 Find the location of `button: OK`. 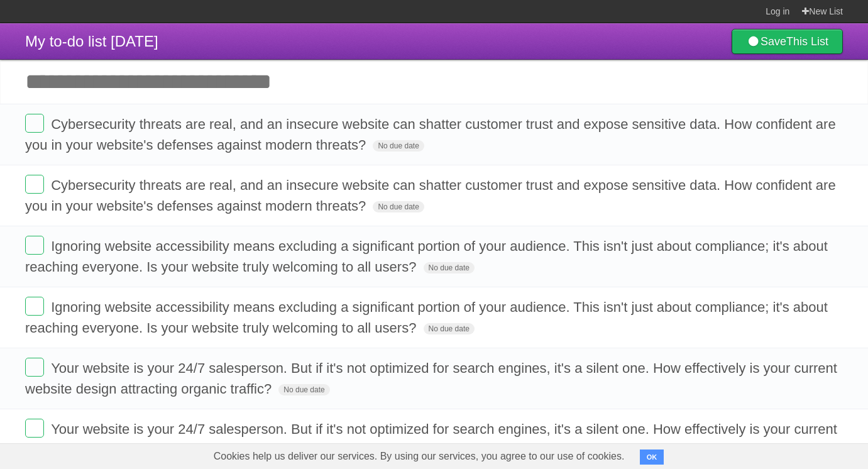

button: OK is located at coordinates (652, 457).